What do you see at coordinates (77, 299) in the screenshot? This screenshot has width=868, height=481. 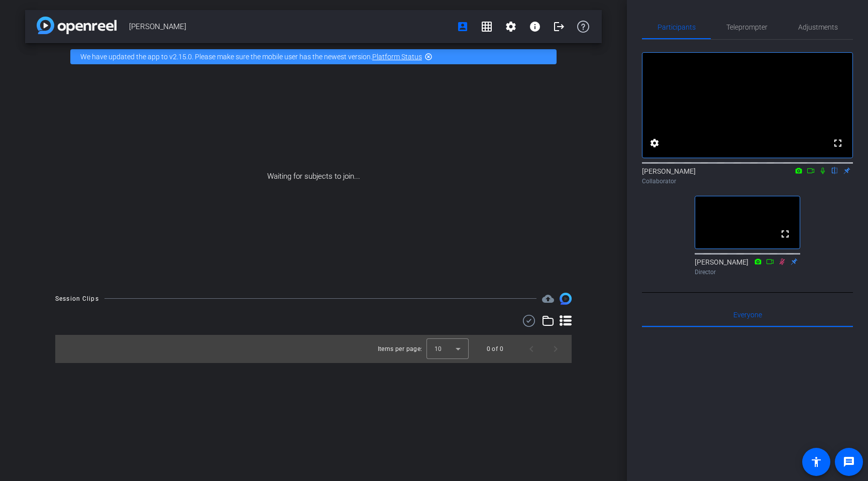 I see `div: Session Clips` at bounding box center [77, 299].